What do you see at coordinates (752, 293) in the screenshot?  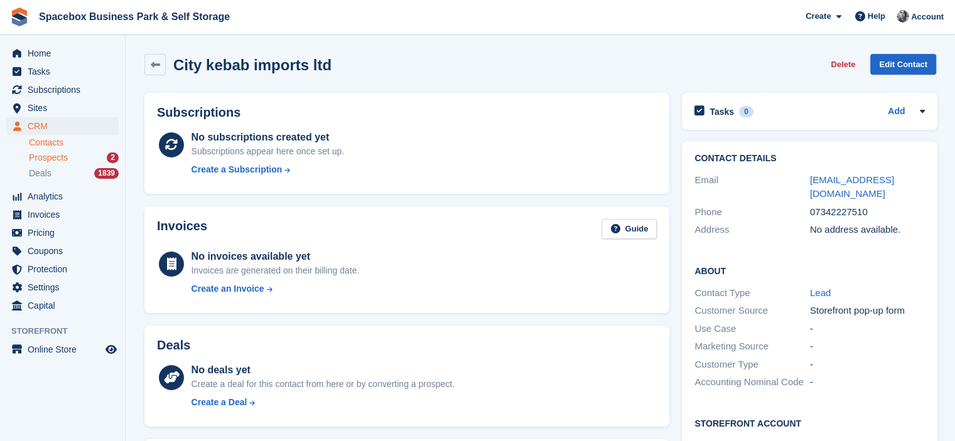 I see `div: Contact Type` at bounding box center [752, 293].